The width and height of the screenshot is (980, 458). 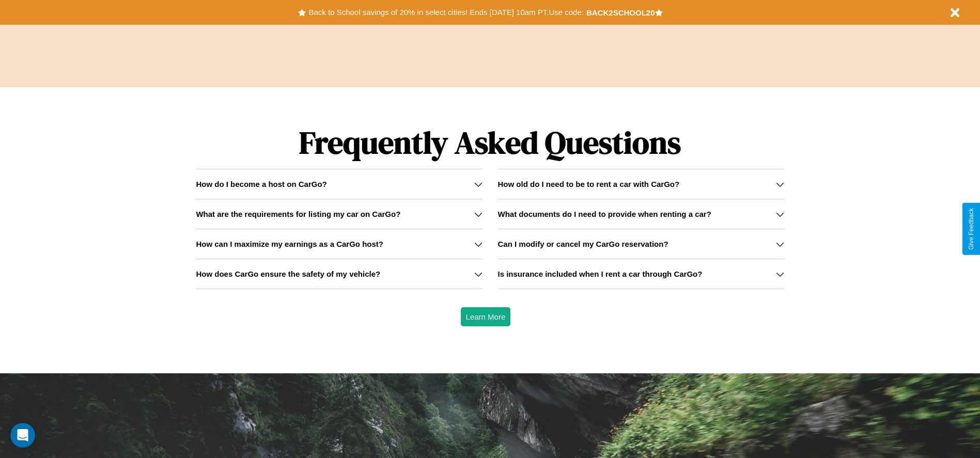 What do you see at coordinates (589, 184) in the screenshot?
I see `h3: How old do I need to be to rent a car with CarGo?` at bounding box center [589, 184].